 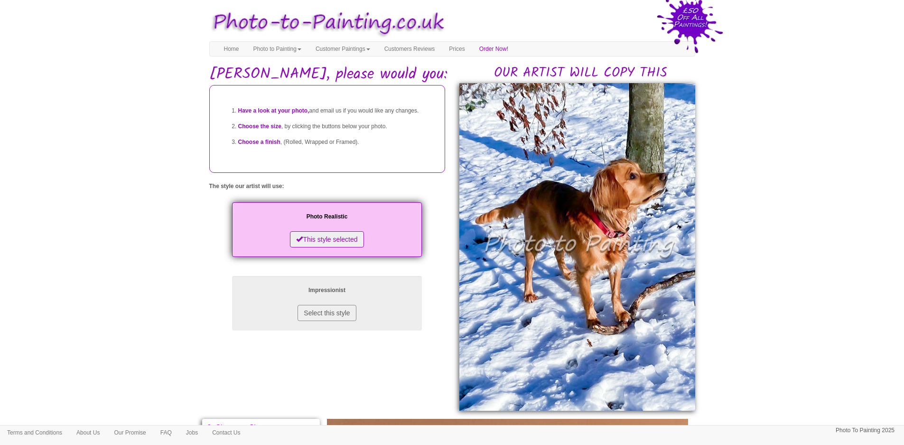 What do you see at coordinates (226, 432) in the screenshot?
I see `a: Contact Us` at bounding box center [226, 432].